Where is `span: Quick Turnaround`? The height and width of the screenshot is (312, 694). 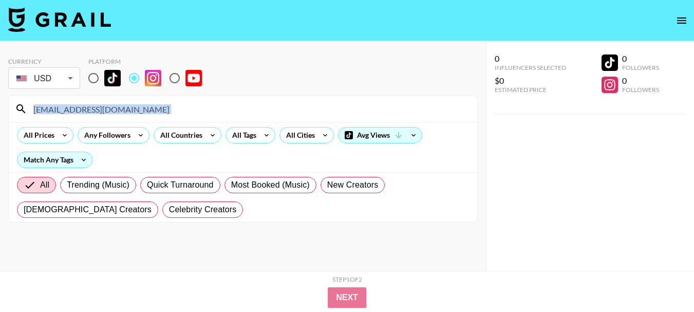
span: Quick Turnaround is located at coordinates (180, 185).